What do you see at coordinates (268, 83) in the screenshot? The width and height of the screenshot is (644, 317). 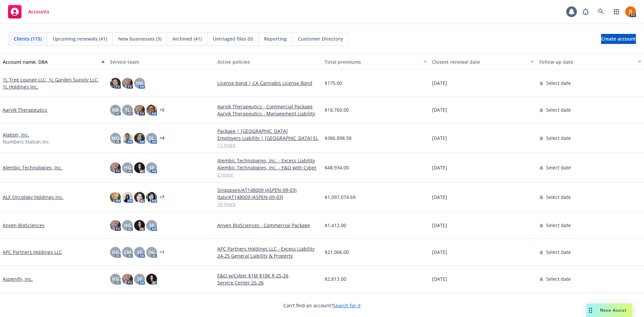 I see `a: License bond | CA Cannabis License Bond` at bounding box center [268, 83].